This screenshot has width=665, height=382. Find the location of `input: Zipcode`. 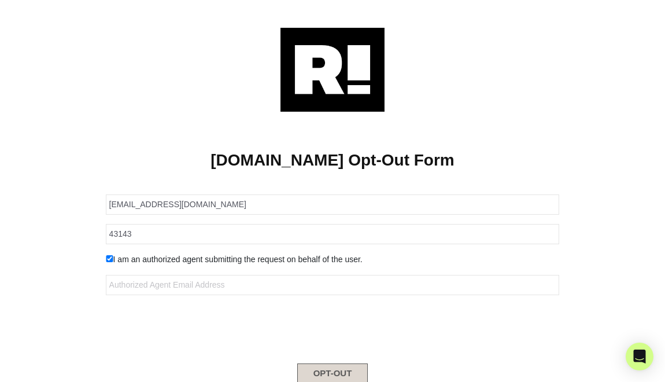

input: Zipcode is located at coordinates (333, 234).